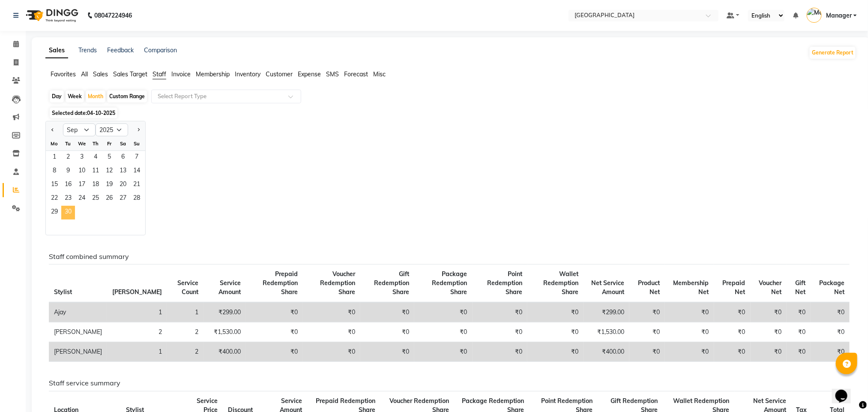 The width and height of the screenshot is (868, 412). Describe the element at coordinates (160, 74) in the screenshot. I see `span: Staff` at that location.